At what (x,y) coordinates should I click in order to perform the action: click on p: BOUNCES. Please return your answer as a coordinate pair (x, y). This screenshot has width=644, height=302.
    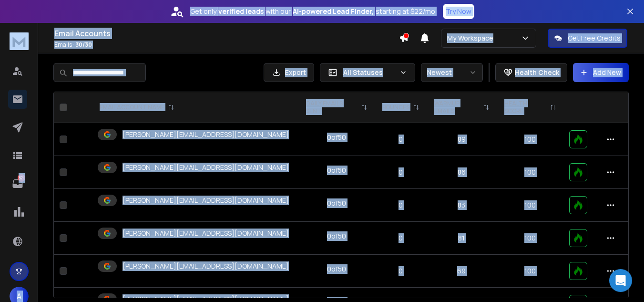
    Looking at the image, I should click on (395, 107).